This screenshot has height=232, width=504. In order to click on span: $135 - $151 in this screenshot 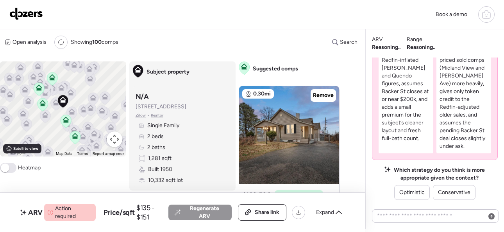, I will do `click(152, 212)`.